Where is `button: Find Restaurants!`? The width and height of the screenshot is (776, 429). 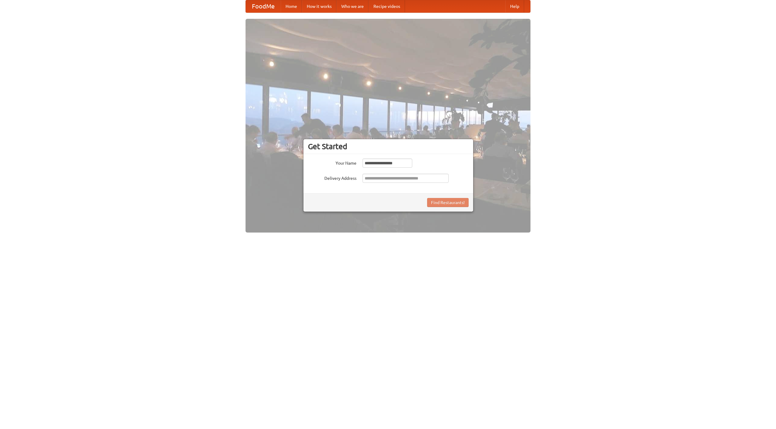 button: Find Restaurants! is located at coordinates (448, 203).